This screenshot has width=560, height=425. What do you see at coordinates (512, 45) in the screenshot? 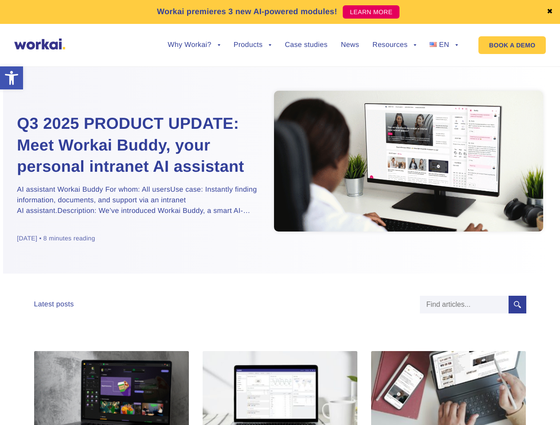
I see `a: BOOK A DEMO` at bounding box center [512, 45].